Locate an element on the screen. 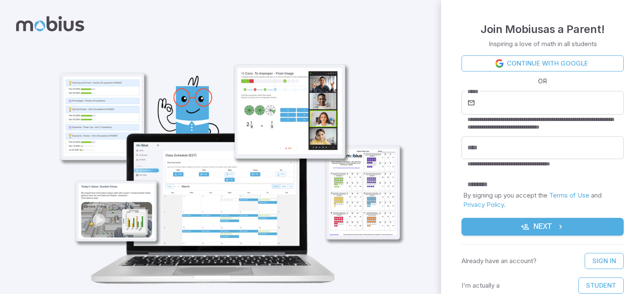 The image size is (644, 294). p: Already have an account? is located at coordinates (499, 261).